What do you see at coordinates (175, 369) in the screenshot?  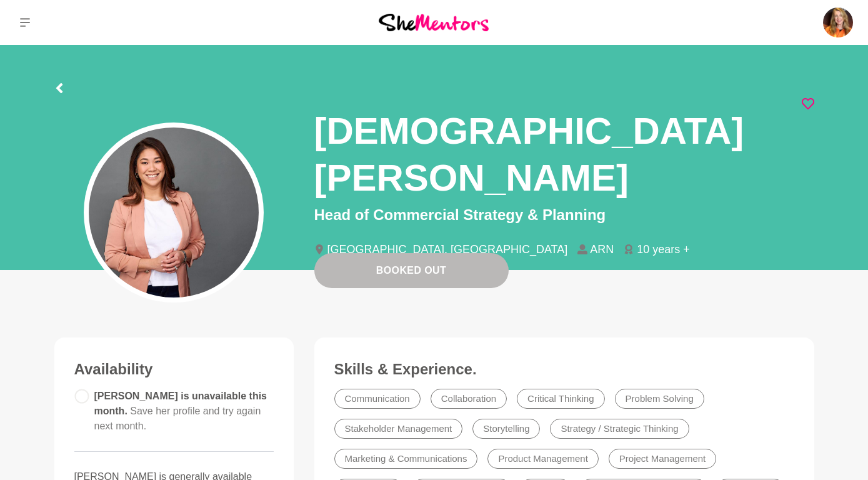 I see `h3: Availability` at bounding box center [175, 369].